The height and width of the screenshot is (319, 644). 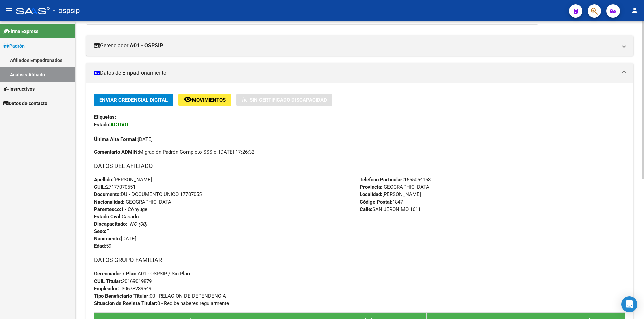 What do you see at coordinates (120, 209) in the screenshot?
I see `span: 1 - Cónyuge` at bounding box center [120, 209].